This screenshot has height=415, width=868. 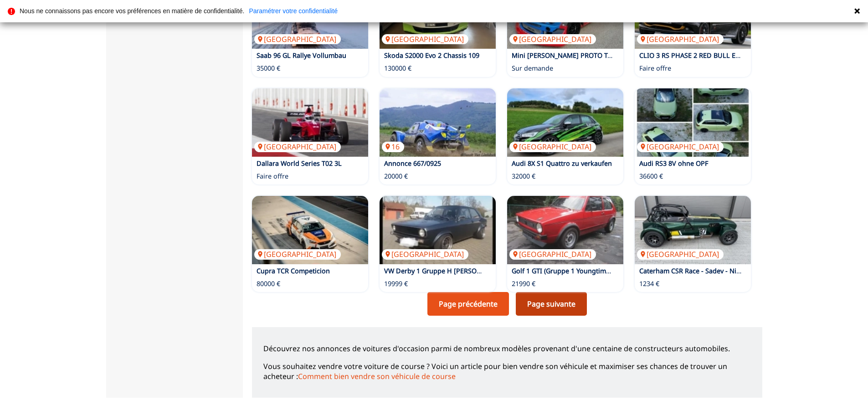 What do you see at coordinates (673, 163) in the screenshot?
I see `a: Audi RS3 8V ohne OPF` at bounding box center [673, 163].